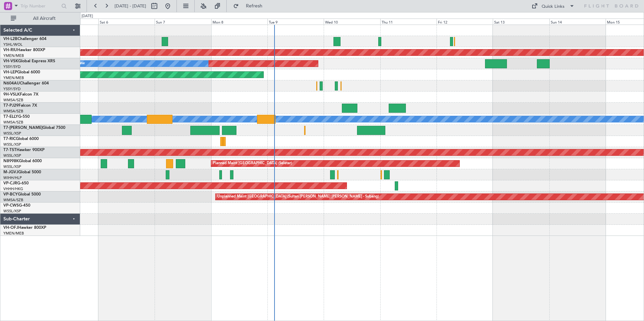 Image resolution: width=644 pixels, height=321 pixels. I want to click on a: T7-RICGlobal 6000, so click(21, 139).